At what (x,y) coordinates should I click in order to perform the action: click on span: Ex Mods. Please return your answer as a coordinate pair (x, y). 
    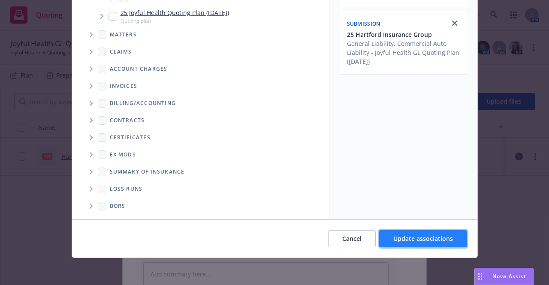
    Looking at the image, I should click on (123, 155).